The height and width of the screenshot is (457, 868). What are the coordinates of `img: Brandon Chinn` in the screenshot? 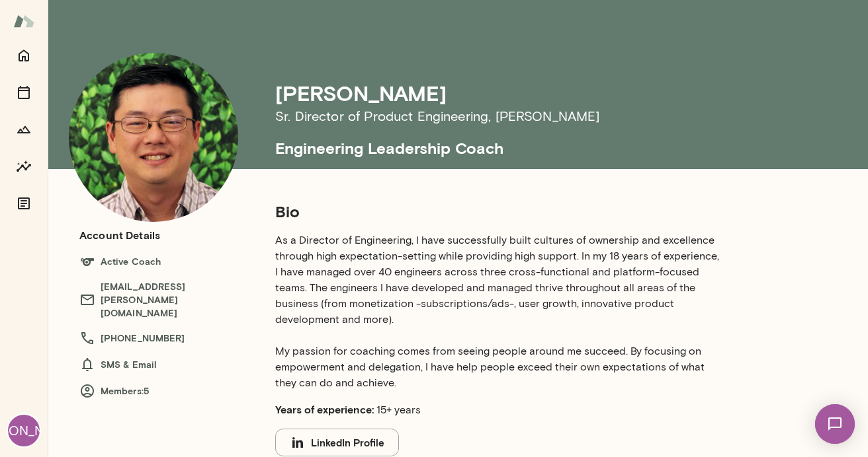 It's located at (154, 137).